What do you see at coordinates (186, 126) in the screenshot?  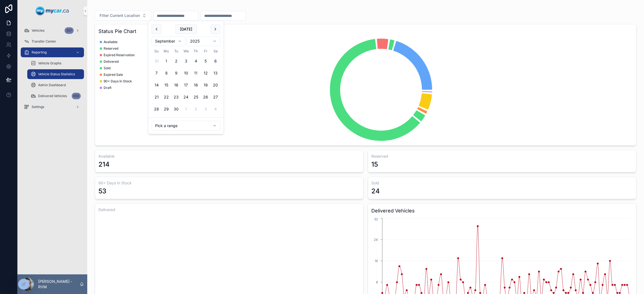 I see `button: Relative time` at bounding box center [186, 126].